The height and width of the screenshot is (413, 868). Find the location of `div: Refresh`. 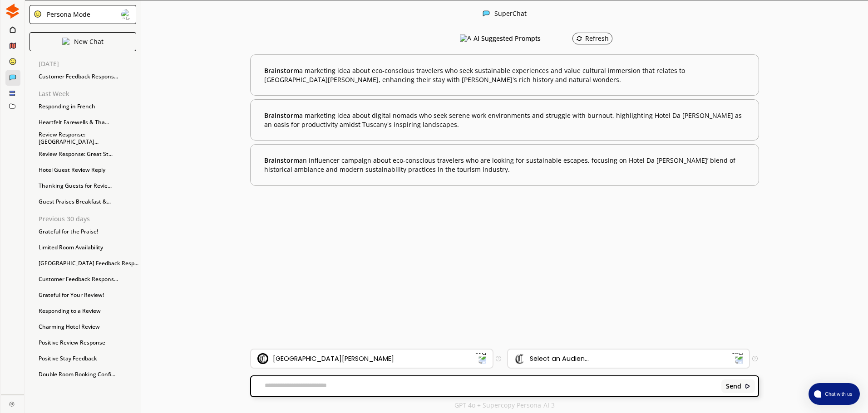

div: Refresh is located at coordinates (593, 38).